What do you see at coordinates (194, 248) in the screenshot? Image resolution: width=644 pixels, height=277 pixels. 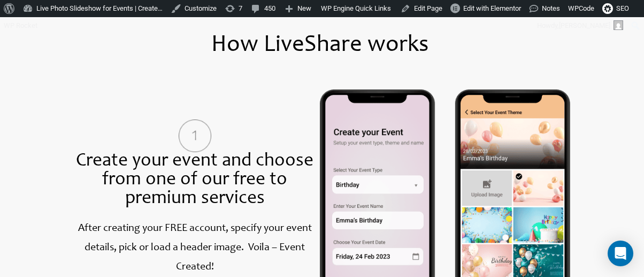 I see `label: After creating your FREE account, specify your event details, pick or load a header image. Voila ...` at bounding box center [194, 248].